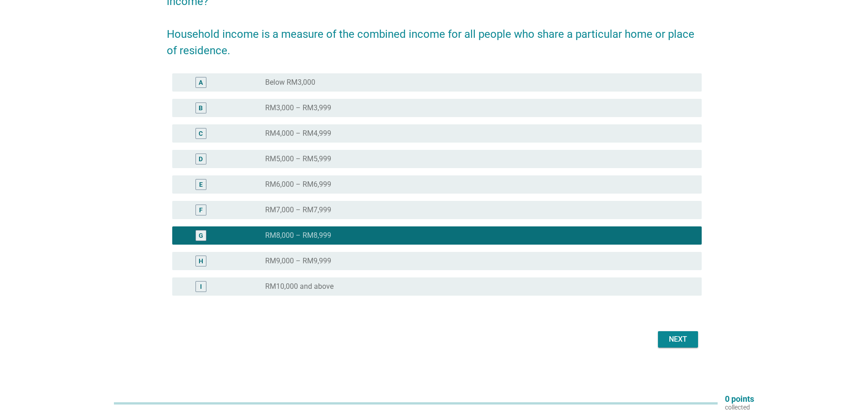 The width and height of the screenshot is (868, 415). I want to click on div: H, so click(201, 261).